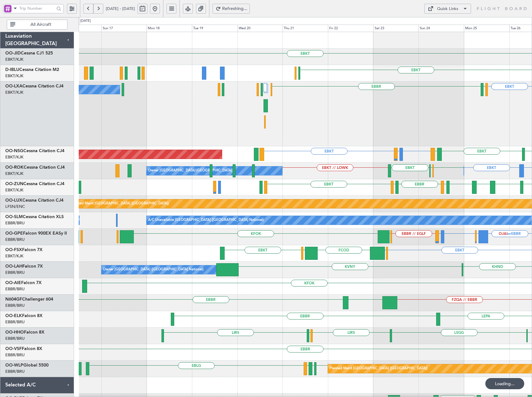  What do you see at coordinates (25, 332) in the screenshot?
I see `a: OO-HHOFalcon 8X` at bounding box center [25, 332].